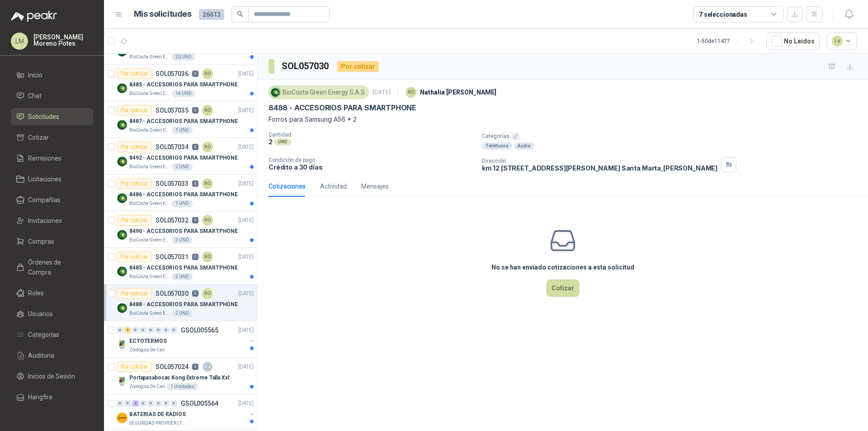  I want to click on span: Solicitudes, so click(43, 117).